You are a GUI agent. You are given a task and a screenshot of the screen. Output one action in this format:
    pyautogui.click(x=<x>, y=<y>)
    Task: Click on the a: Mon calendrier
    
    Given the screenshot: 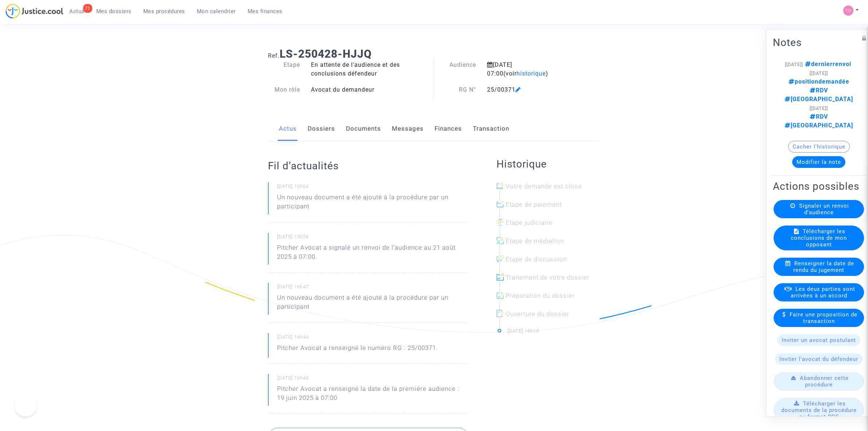 What is the action you would take?
    pyautogui.click(x=216, y=12)
    